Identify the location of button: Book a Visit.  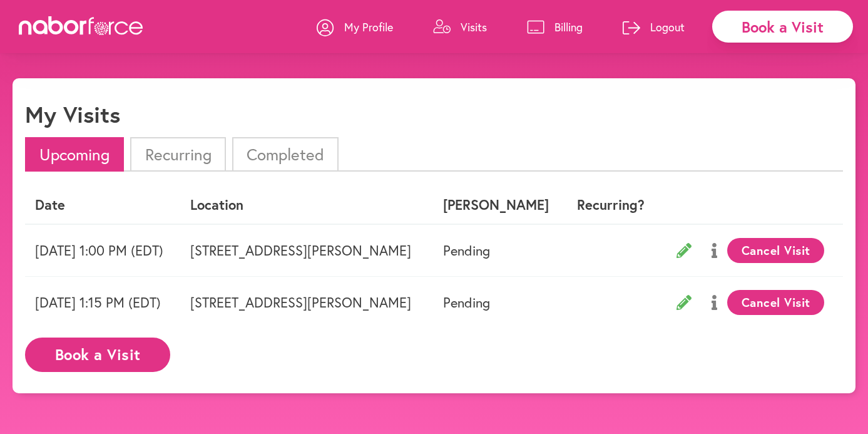
(97, 355).